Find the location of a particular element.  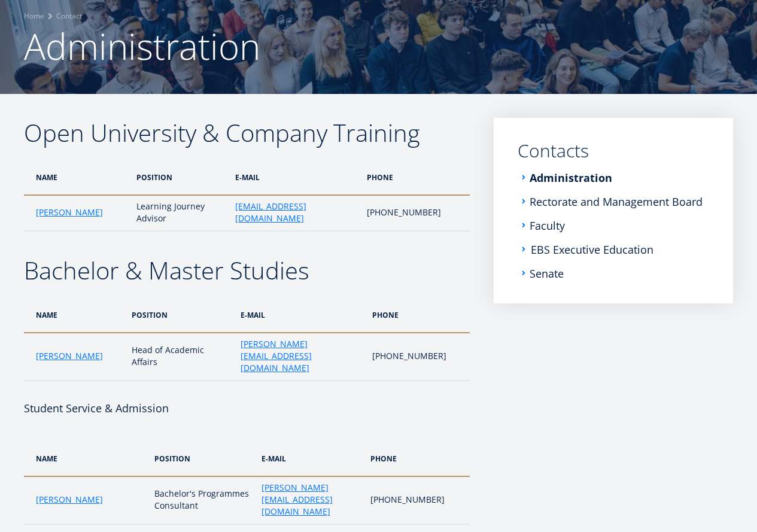

td: Head of Academic Affairs is located at coordinates (180, 357).